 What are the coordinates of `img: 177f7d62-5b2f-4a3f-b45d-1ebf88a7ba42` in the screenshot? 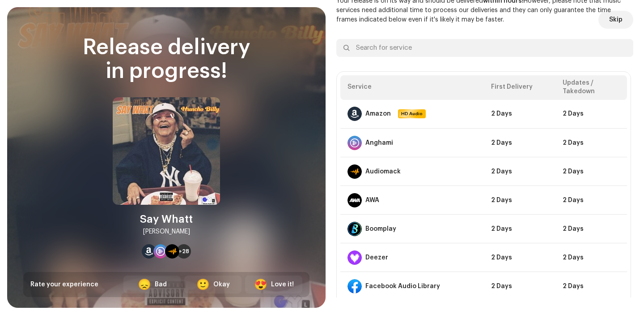 It's located at (166, 151).